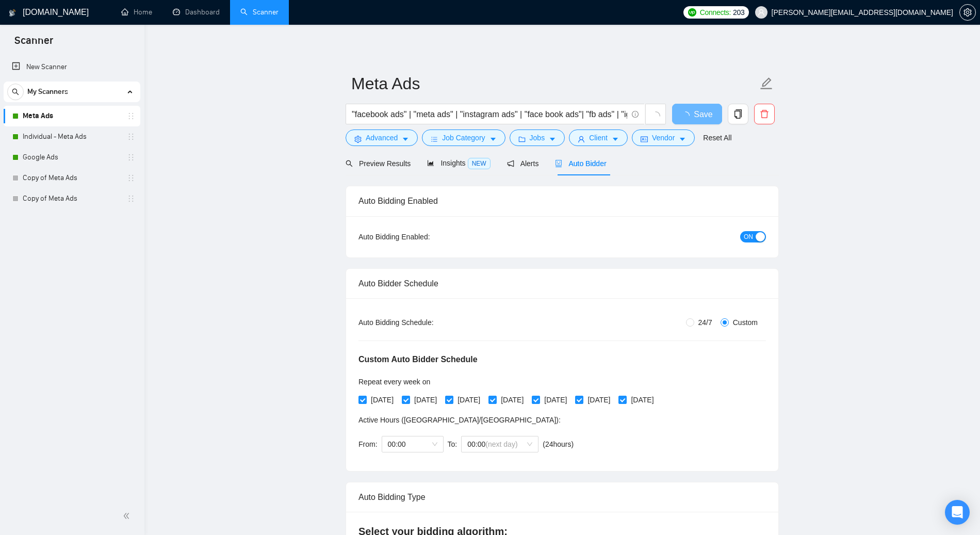 This screenshot has height=535, width=980. What do you see at coordinates (635, 114) in the screenshot?
I see `span: info-circle` at bounding box center [635, 114].